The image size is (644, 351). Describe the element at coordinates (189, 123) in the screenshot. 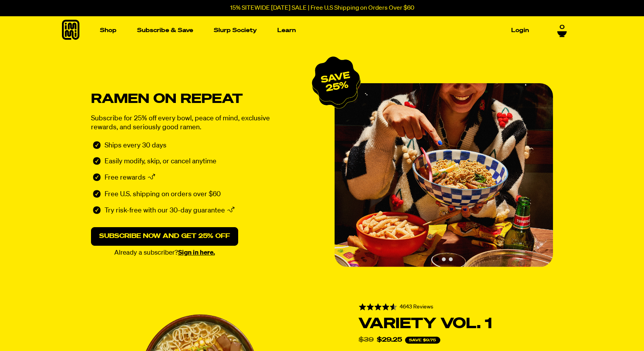

I see `p: Subscribe for 25% off every bowl, peace of mind, exclusive rewards, and seriously good ramen.` at that location.